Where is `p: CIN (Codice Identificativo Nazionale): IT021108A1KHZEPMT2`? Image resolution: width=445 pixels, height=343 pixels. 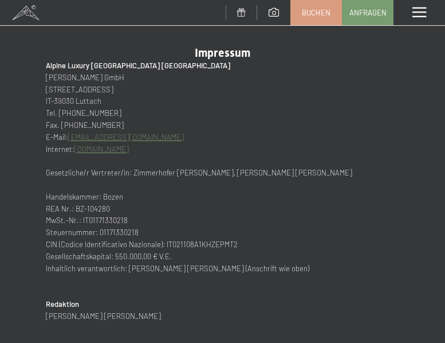
p: CIN (Codice Identificativo Nazionale): IT021108A1KHZEPMT2 is located at coordinates (222, 244).